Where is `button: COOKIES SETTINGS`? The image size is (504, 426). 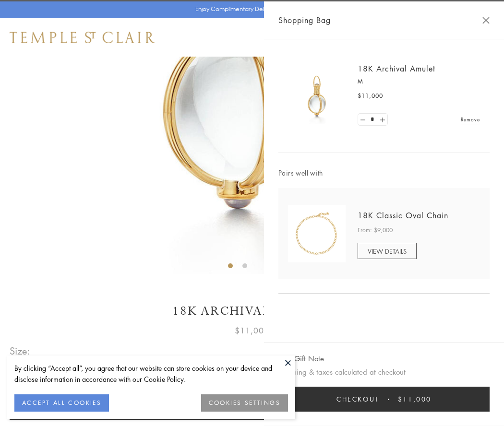 button: COOKIES SETTINGS is located at coordinates (244, 403).